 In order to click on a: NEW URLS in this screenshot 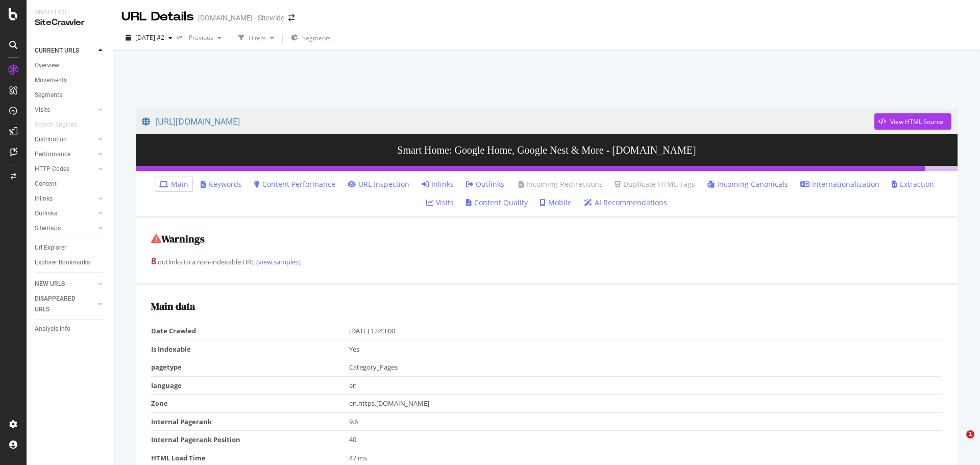, I will do `click(65, 283)`.